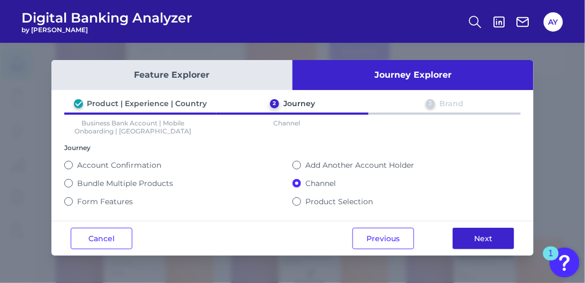  What do you see at coordinates (360, 165) in the screenshot?
I see `label: Add Another Account Holder` at bounding box center [360, 165].